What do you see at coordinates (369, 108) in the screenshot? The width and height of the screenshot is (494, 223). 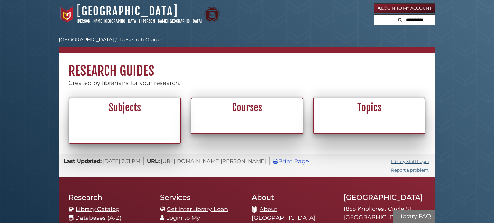 I see `h2: Topics` at bounding box center [369, 108].